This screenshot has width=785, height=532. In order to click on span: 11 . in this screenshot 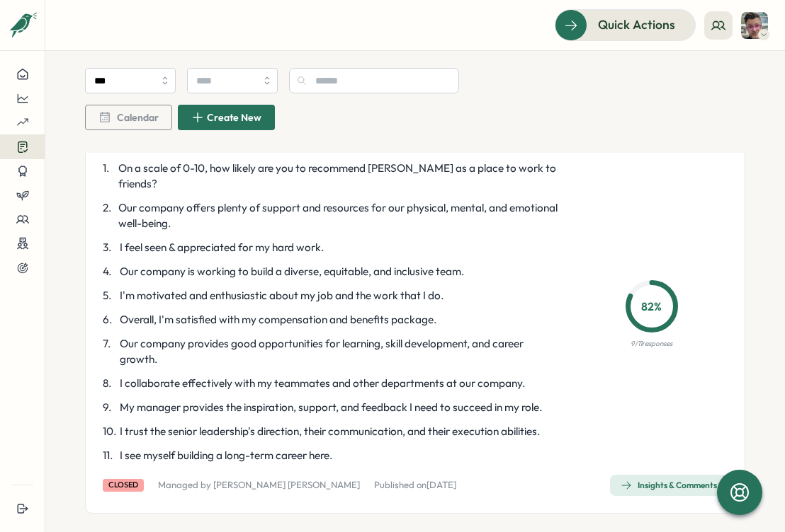, I will do `click(109, 456)`.